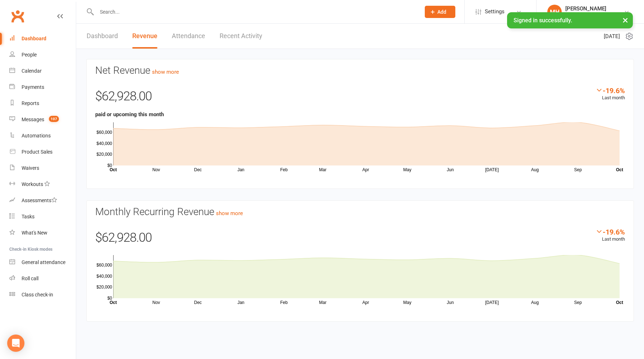 The height and width of the screenshot is (359, 644). Describe the element at coordinates (34, 233) in the screenshot. I see `div: What's New` at that location.